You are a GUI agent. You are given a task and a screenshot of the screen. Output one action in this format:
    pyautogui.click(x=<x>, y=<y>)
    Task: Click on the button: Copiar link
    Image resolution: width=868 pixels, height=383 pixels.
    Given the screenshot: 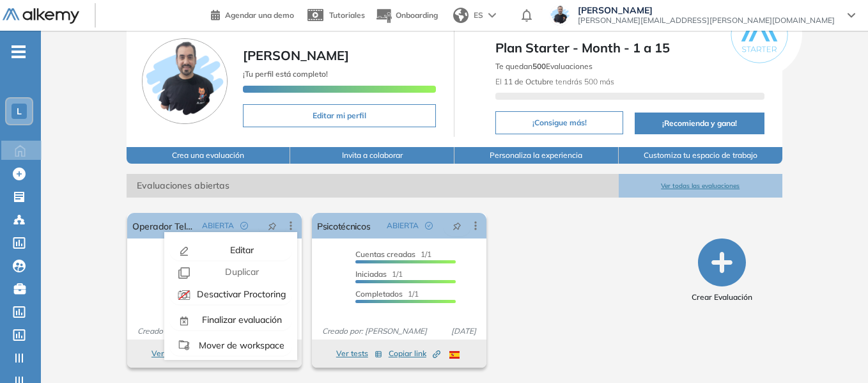 What is the action you would take?
    pyautogui.click(x=414, y=354)
    